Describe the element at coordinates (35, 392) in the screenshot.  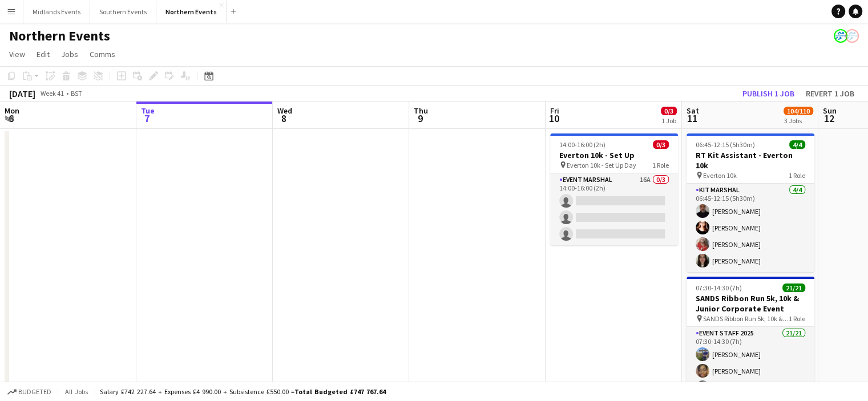
I see `span: Budgeted` at that location.